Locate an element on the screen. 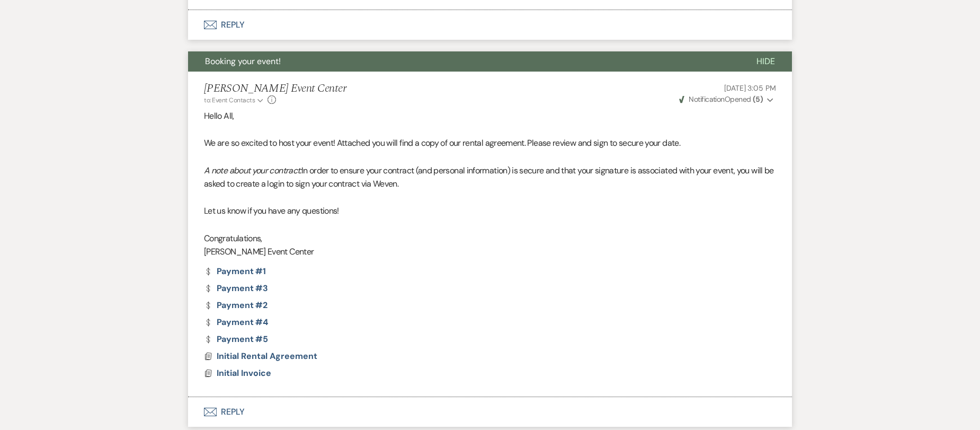 The width and height of the screenshot is (980, 430). button: to: Event Contacts is located at coordinates (235, 101).